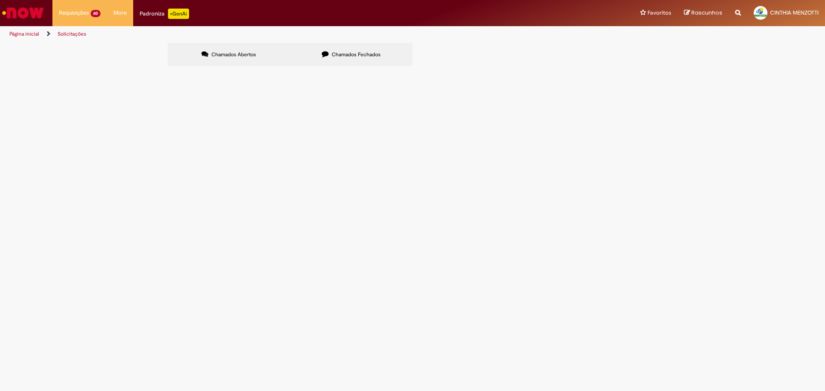 This screenshot has height=391, width=825. Describe the element at coordinates (24, 34) in the screenshot. I see `a: Página inicial` at that location.